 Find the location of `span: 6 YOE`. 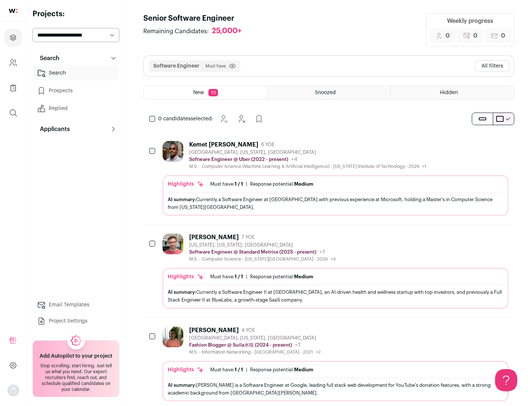

span: 6 YOE is located at coordinates (268, 145).